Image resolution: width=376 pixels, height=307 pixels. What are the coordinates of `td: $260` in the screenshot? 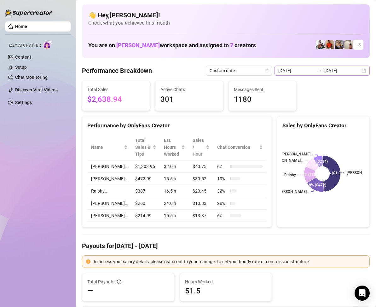 It's located at (146, 203).